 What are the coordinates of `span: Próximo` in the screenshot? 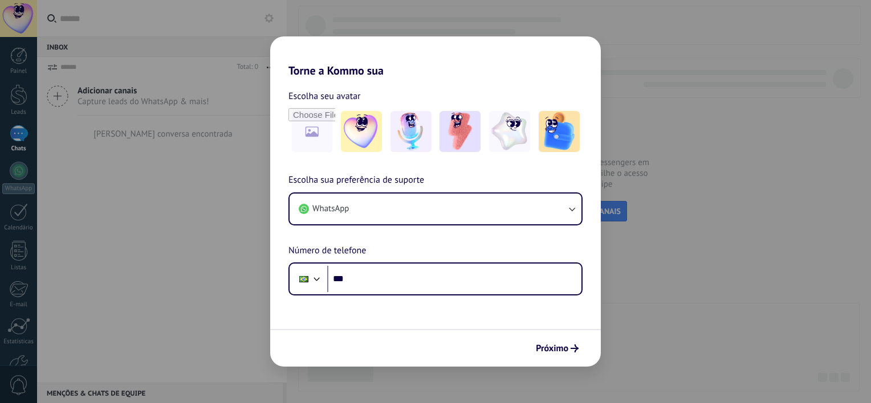 It's located at (552, 349).